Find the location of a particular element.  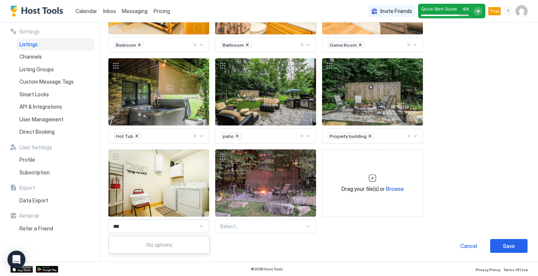

div: No options is located at coordinates (159, 245).